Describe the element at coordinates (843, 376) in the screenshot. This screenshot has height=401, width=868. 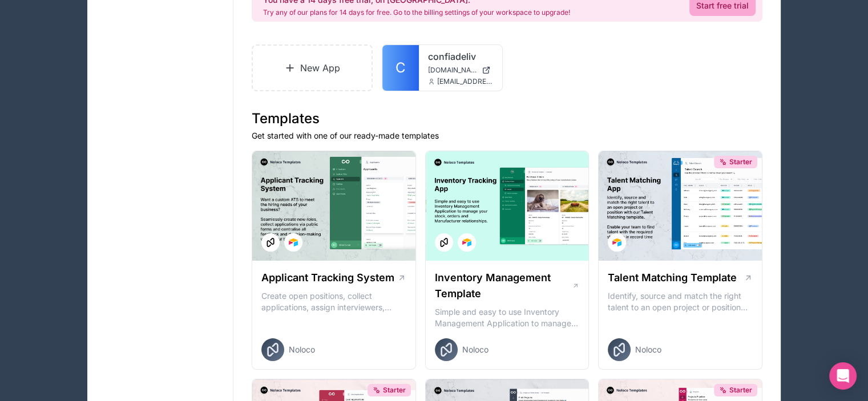
I see `div: Open Intercom Messenger` at that location.